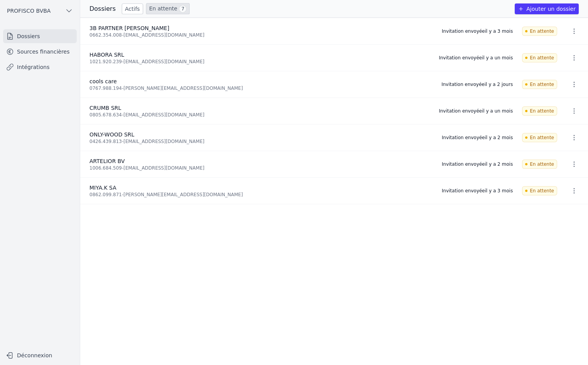 Image resolution: width=588 pixels, height=365 pixels. Describe the element at coordinates (112, 134) in the screenshot. I see `span: ONLY-WOOD SRL` at that location.